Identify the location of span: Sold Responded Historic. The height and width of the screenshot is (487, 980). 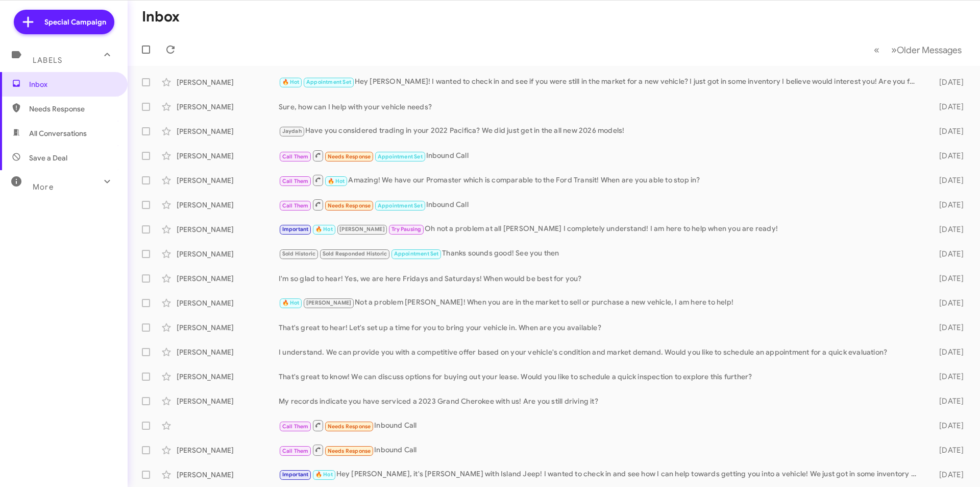
(355, 253).